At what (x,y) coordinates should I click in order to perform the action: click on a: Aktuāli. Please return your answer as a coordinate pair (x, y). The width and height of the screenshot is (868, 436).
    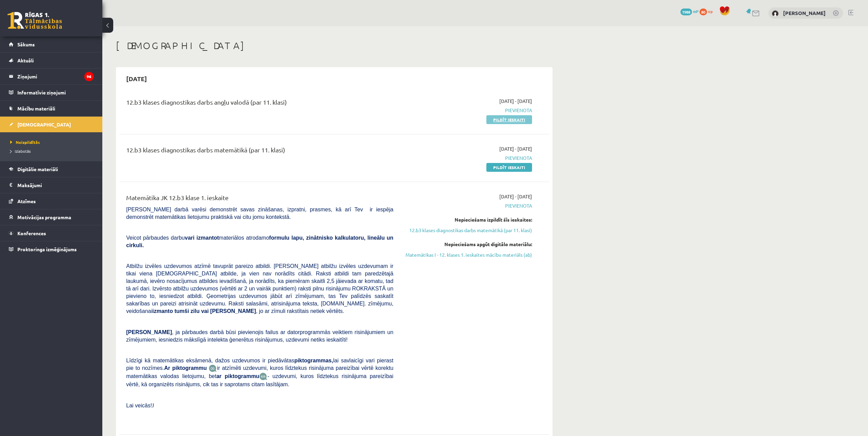
    Looking at the image, I should click on (51, 61).